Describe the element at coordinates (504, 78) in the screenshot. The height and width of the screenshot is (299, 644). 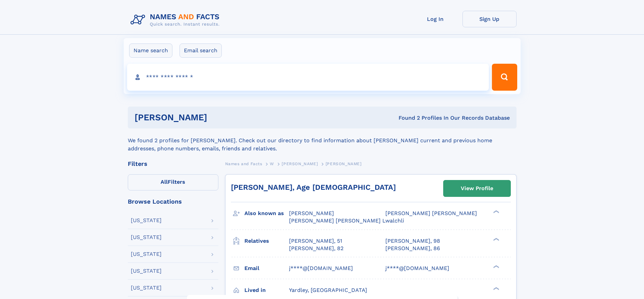
I see `button: Search Button` at that location.